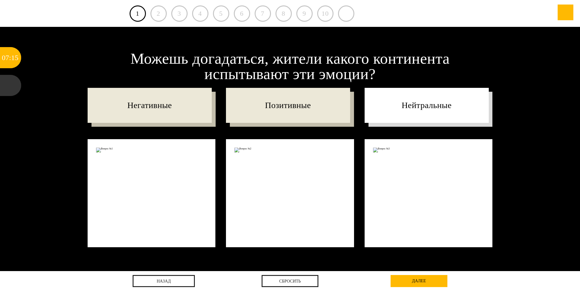  I want to click on div: 4, so click(200, 14).